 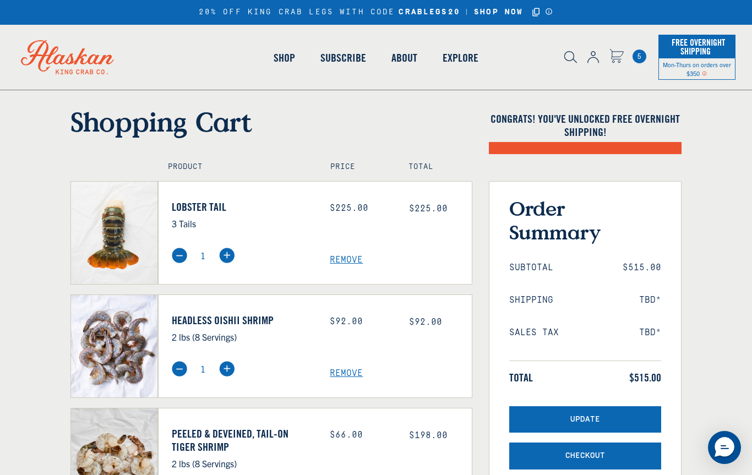 What do you see at coordinates (404, 58) in the screenshot?
I see `a: About` at bounding box center [404, 58].